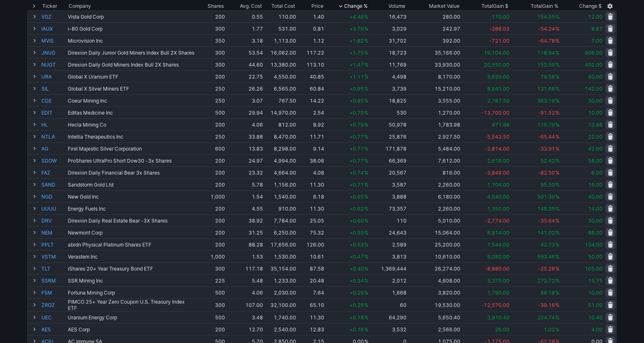 This screenshot has width=644, height=343. What do you see at coordinates (216, 6) in the screenshot?
I see `div: Shares` at bounding box center [216, 6].